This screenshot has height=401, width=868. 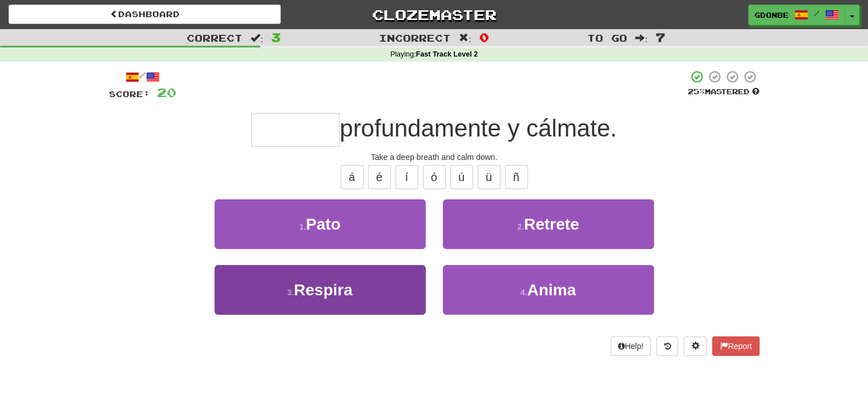 What do you see at coordinates (607, 37) in the screenshot?
I see `span: To go` at bounding box center [607, 37].